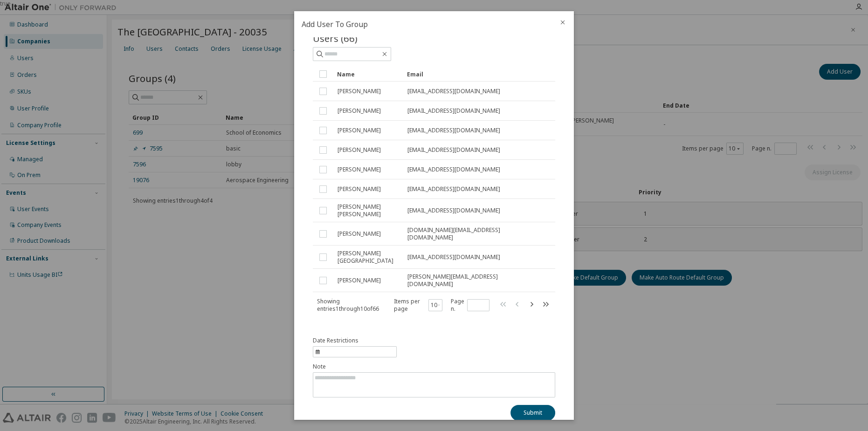 Image resolution: width=868 pixels, height=431 pixels. Describe the element at coordinates (435, 305) in the screenshot. I see `button: 10` at that location.